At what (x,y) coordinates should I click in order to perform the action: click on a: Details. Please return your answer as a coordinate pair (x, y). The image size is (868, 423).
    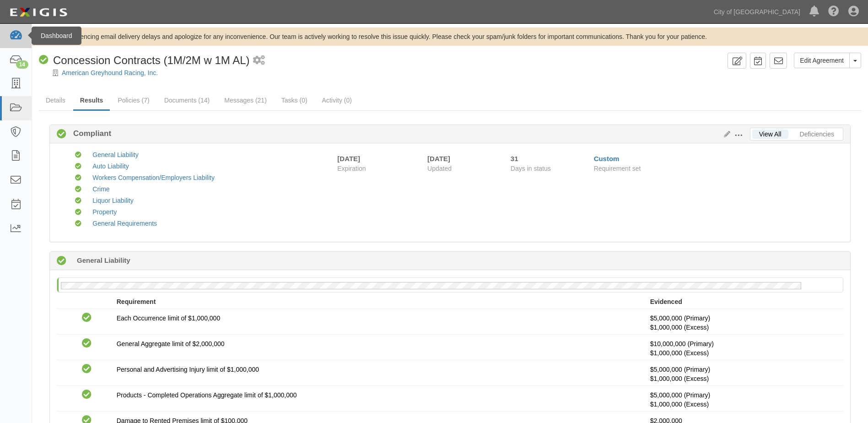
    Looking at the image, I should click on (55, 101).